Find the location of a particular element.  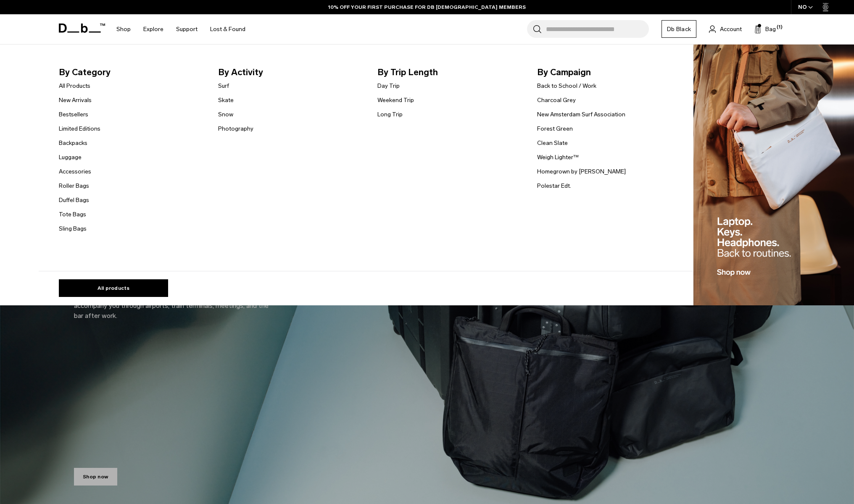

a: Accessories is located at coordinates (75, 172).